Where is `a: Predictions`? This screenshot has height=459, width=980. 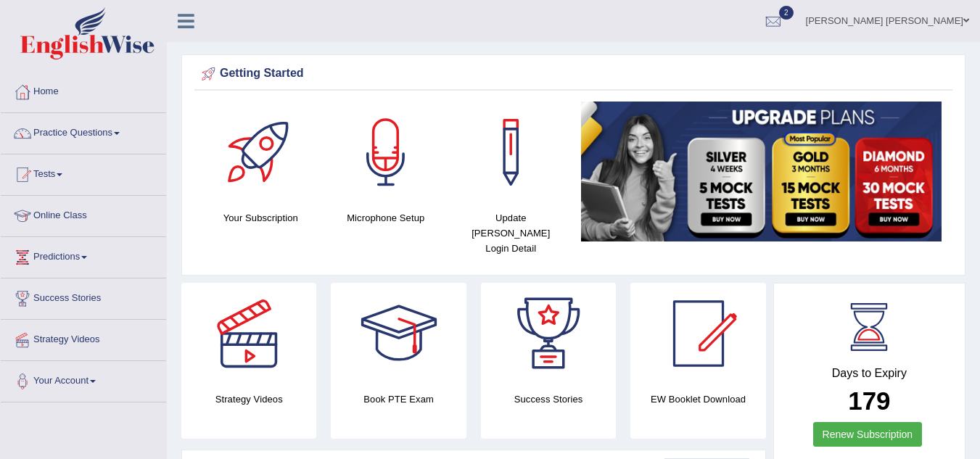 a: Predictions is located at coordinates (83, 255).